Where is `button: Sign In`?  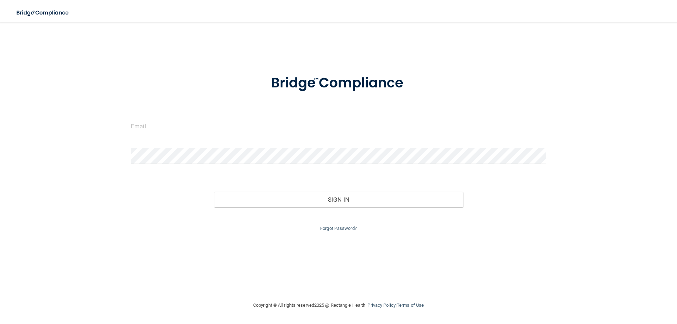 button: Sign In is located at coordinates (339, 200).